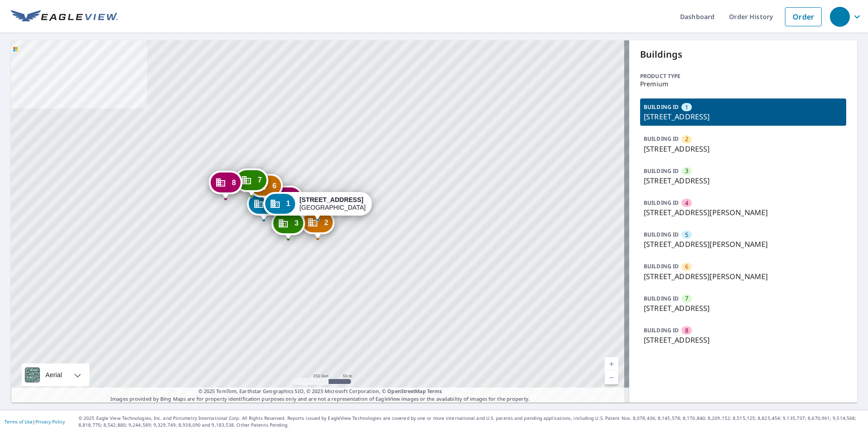  What do you see at coordinates (612, 377) in the screenshot?
I see `a: Current Level 17, Zoom Out` at bounding box center [612, 377].